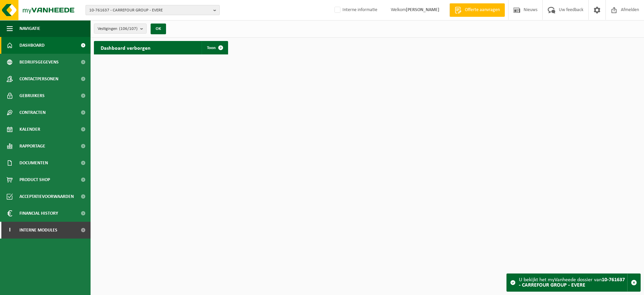 The height and width of the screenshot is (295, 644). I want to click on a: Offerte aanvragen, so click(477, 10).